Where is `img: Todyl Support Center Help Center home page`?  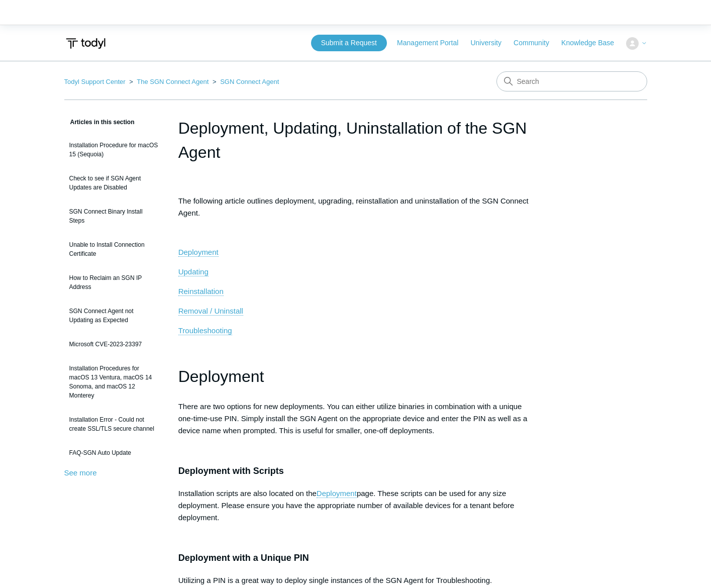 img: Todyl Support Center Help Center home page is located at coordinates (86, 43).